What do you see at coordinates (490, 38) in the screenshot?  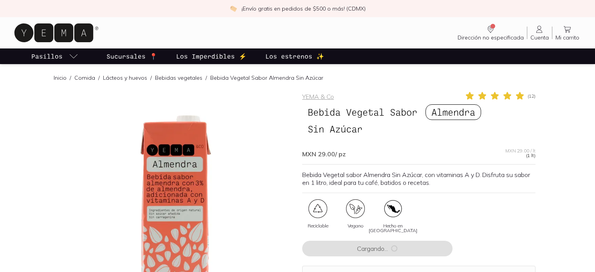 I see `span: Dirección no especificada` at bounding box center [490, 38].